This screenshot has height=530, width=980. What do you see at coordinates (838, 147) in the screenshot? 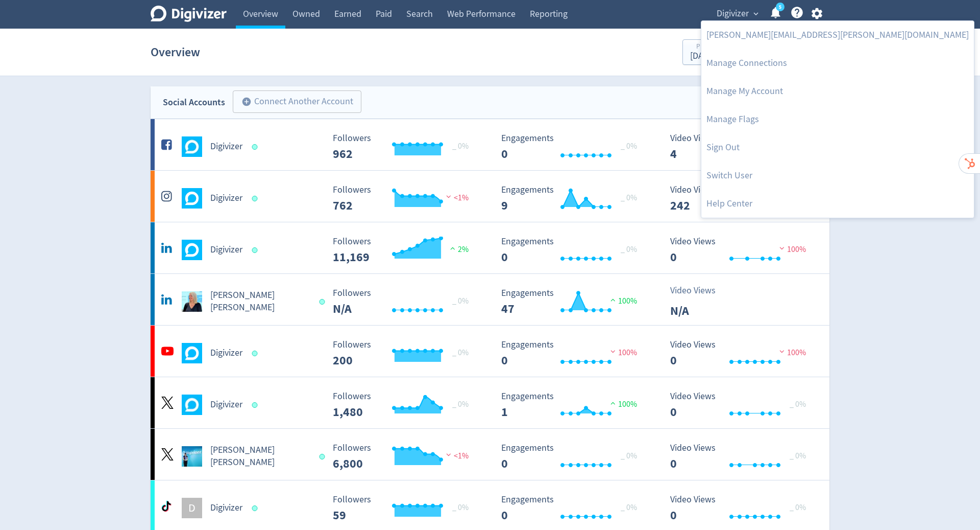
I see `a: Log out` at bounding box center [838, 147].